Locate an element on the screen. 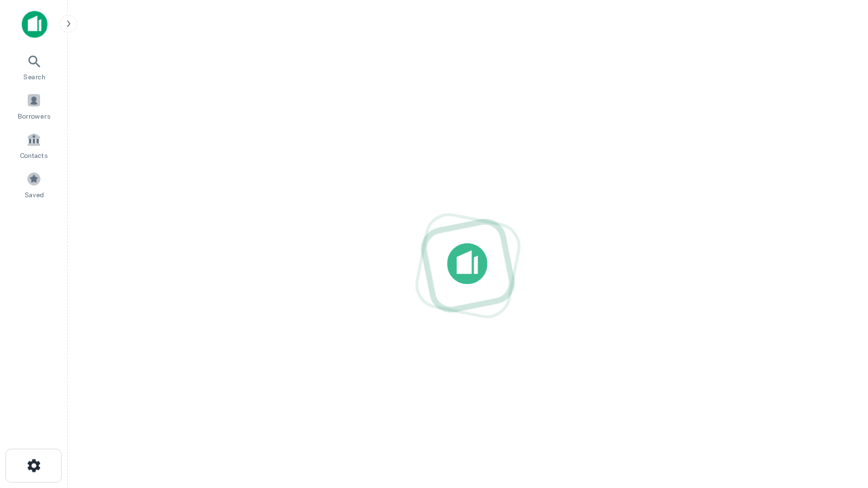 The height and width of the screenshot is (488, 868). a: Borrowers is located at coordinates (34, 106).